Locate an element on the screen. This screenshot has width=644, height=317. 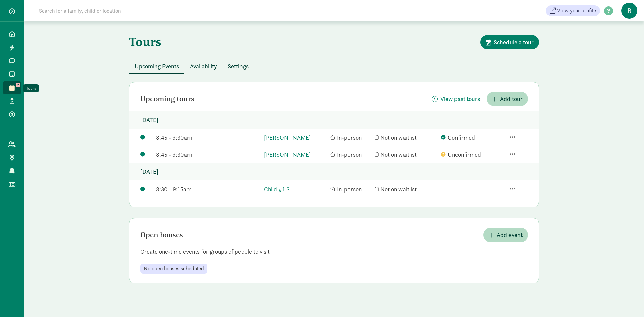
div: Unconfirmed is located at coordinates (473, 154).